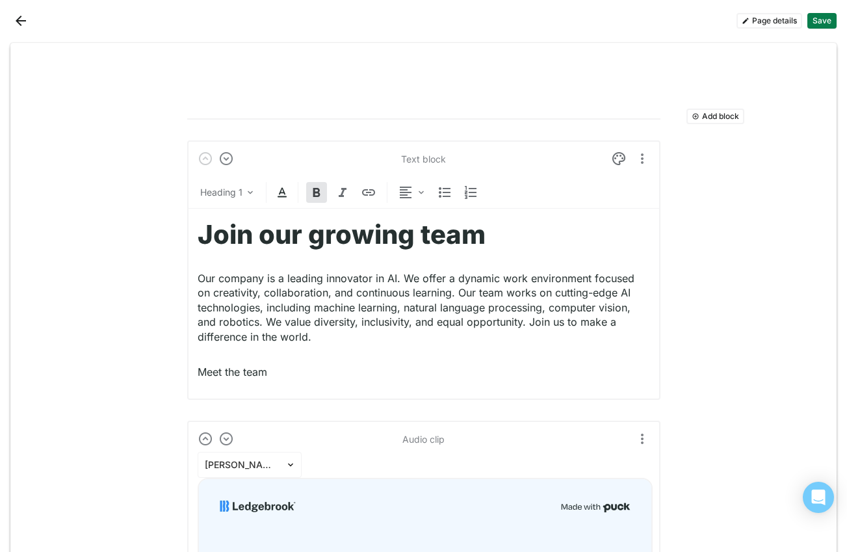  I want to click on div: Audio clip, so click(423, 439).